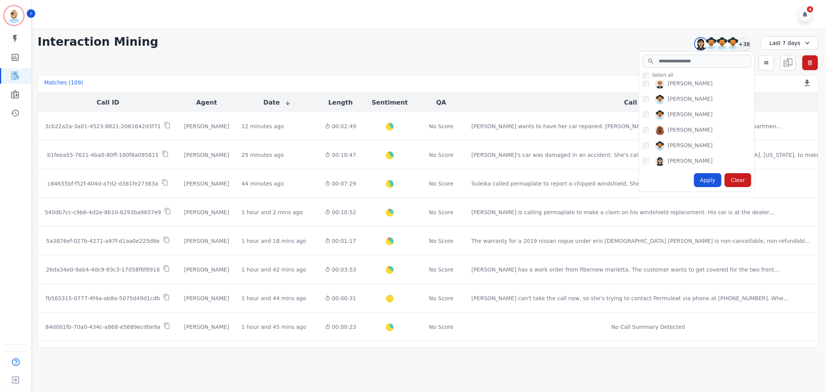 The image size is (826, 392). What do you see at coordinates (108, 103) in the screenshot?
I see `button: Call ID` at bounding box center [108, 103].